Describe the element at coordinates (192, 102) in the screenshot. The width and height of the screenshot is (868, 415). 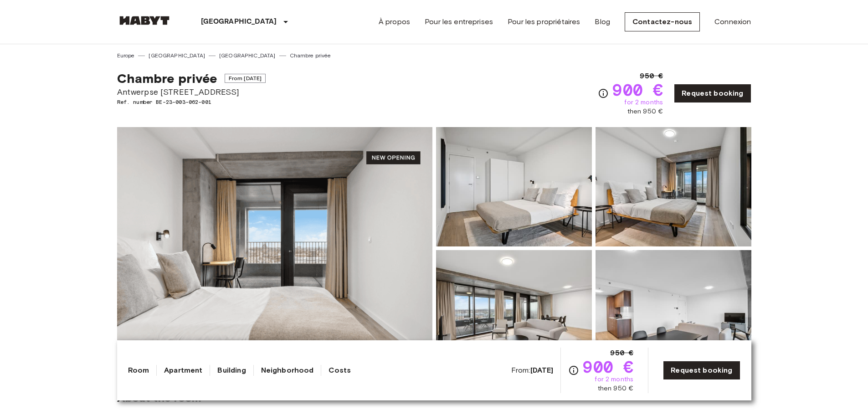
I see `span: Ref. number BE-23-003-062-001` at that location.